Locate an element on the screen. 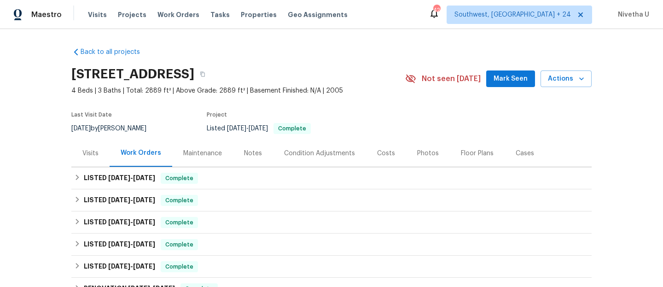 The width and height of the screenshot is (663, 287). span: Maestro is located at coordinates (47, 15).